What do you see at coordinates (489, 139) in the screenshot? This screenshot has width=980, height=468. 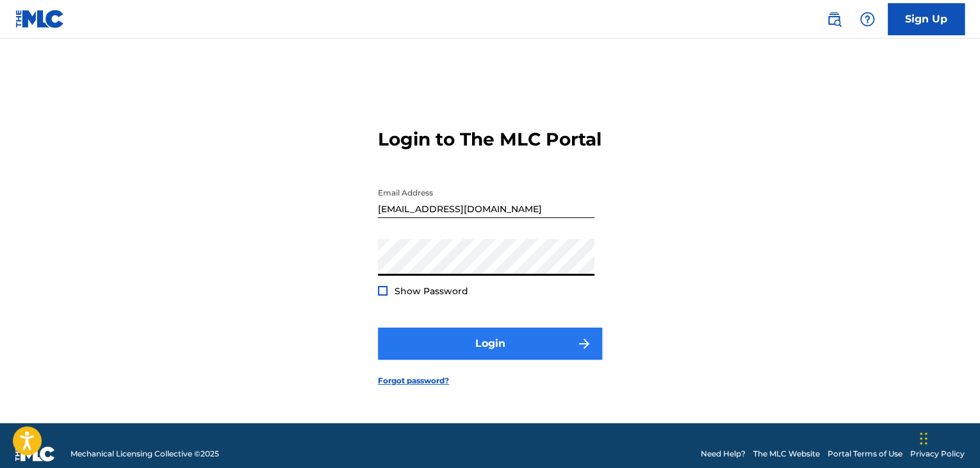 I see `h3: Login to The MLC Portal` at bounding box center [489, 139].